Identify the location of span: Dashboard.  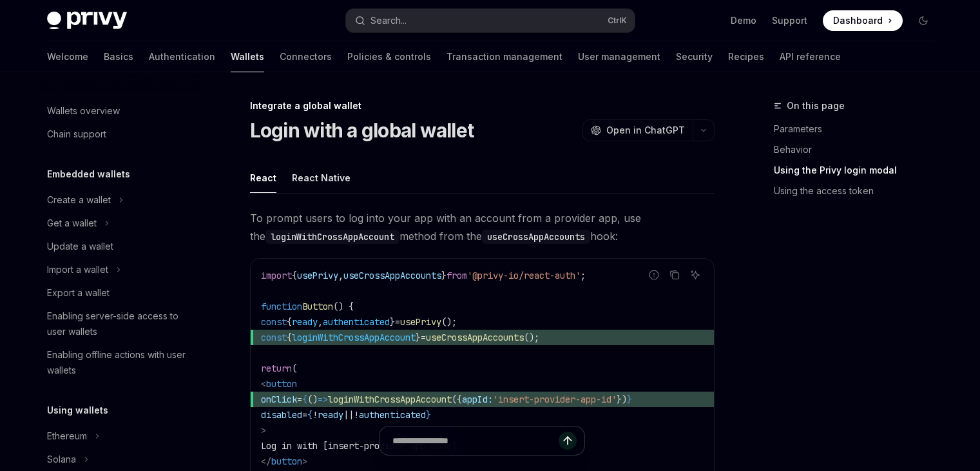
(858, 21).